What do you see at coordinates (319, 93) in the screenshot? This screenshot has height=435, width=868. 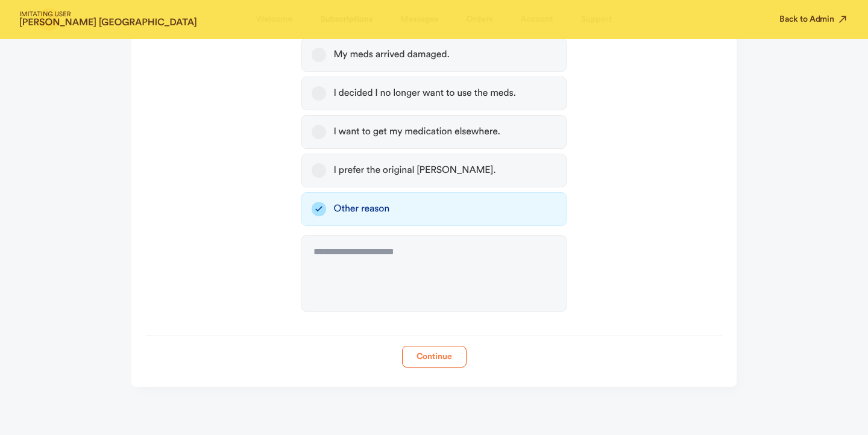 I see `button: I decided I no longer want to use the meds.` at bounding box center [319, 93].